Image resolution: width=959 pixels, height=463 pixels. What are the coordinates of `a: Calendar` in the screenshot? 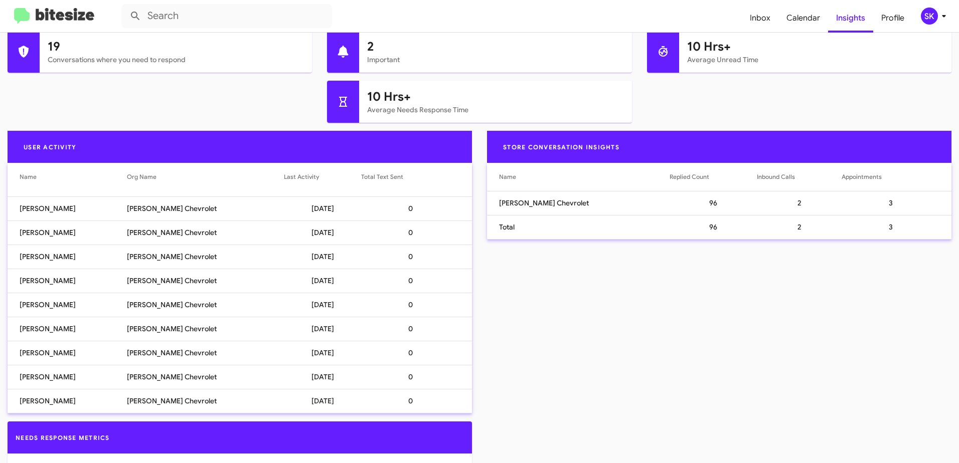 It's located at (803, 18).